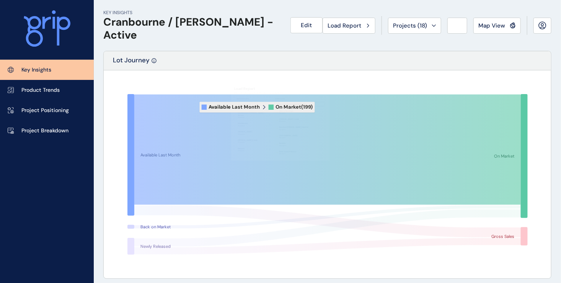  I want to click on button: Edit, so click(307, 25).